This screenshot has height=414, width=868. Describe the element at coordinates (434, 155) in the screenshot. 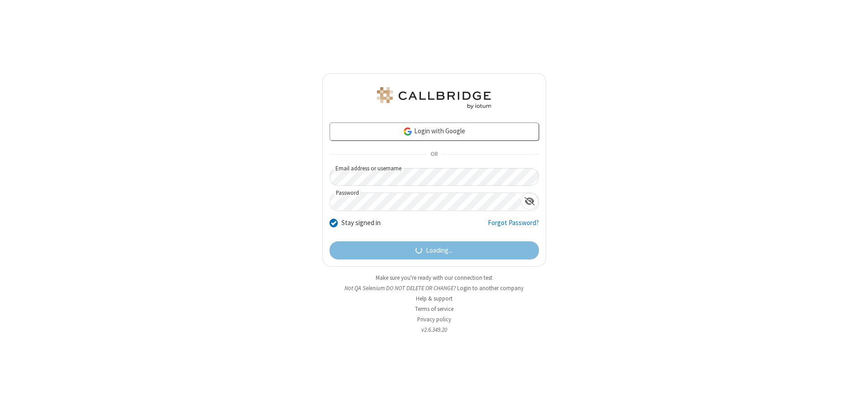

I see `span: OR` at that location.